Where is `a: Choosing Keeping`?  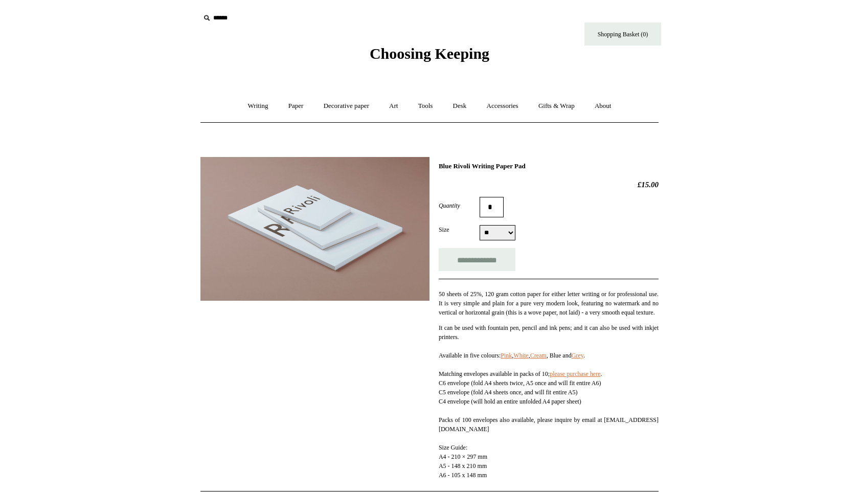
a: Choosing Keeping is located at coordinates (429, 57).